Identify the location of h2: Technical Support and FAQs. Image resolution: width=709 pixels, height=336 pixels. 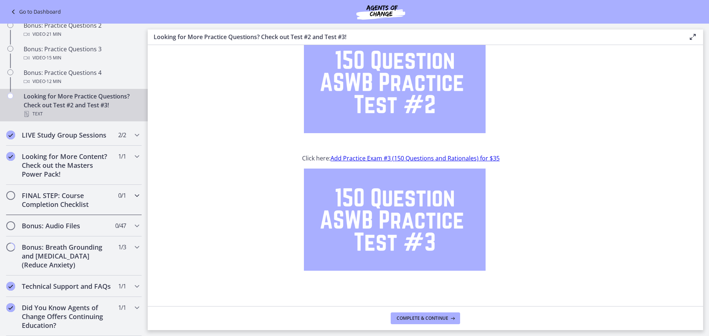
(67, 286).